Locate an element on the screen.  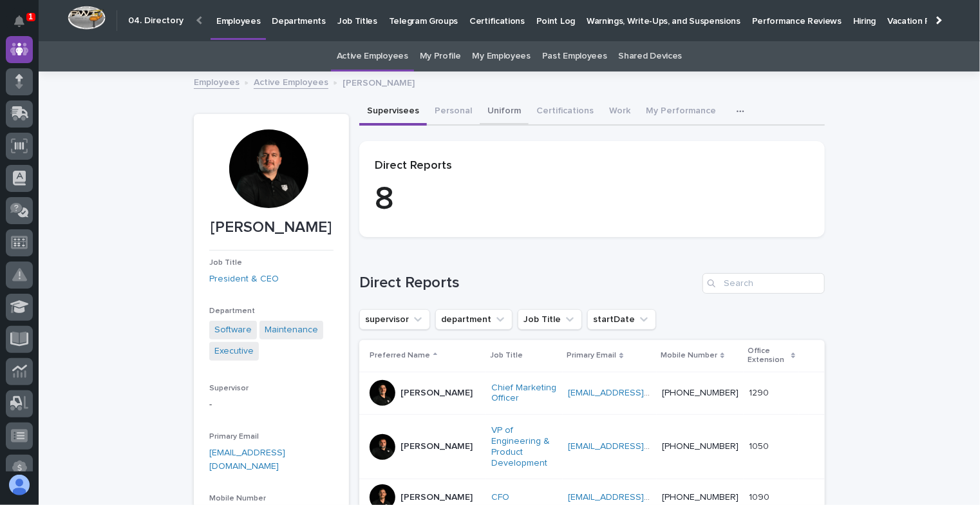
span: Supervisor is located at coordinates (228, 388).